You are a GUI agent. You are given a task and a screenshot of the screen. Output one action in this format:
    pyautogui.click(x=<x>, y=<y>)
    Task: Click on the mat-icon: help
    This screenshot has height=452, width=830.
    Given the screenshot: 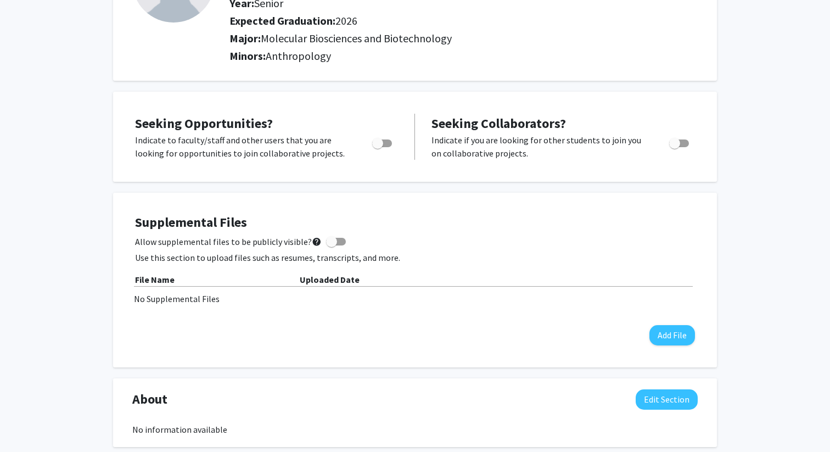 What is the action you would take?
    pyautogui.click(x=317, y=242)
    